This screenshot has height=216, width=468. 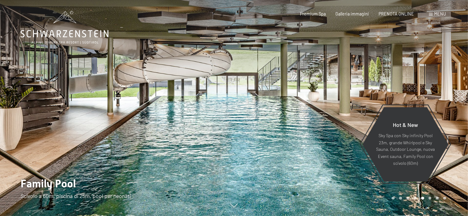 I want to click on a: Hot & New Sky Spa con Sky infinity Pool 23m, grande Whirlpool e Sky Sauna, Outdoor Lounge, nuova ..., so click(x=405, y=144).